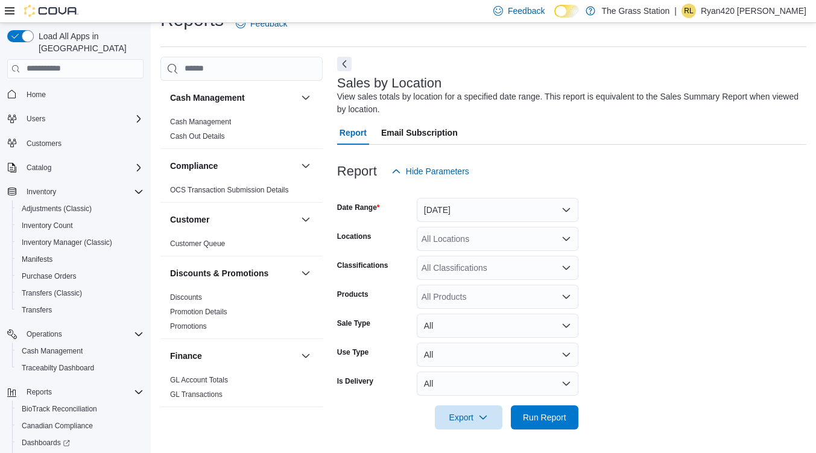 This screenshot has height=453, width=816. I want to click on span: Discounts, so click(186, 297).